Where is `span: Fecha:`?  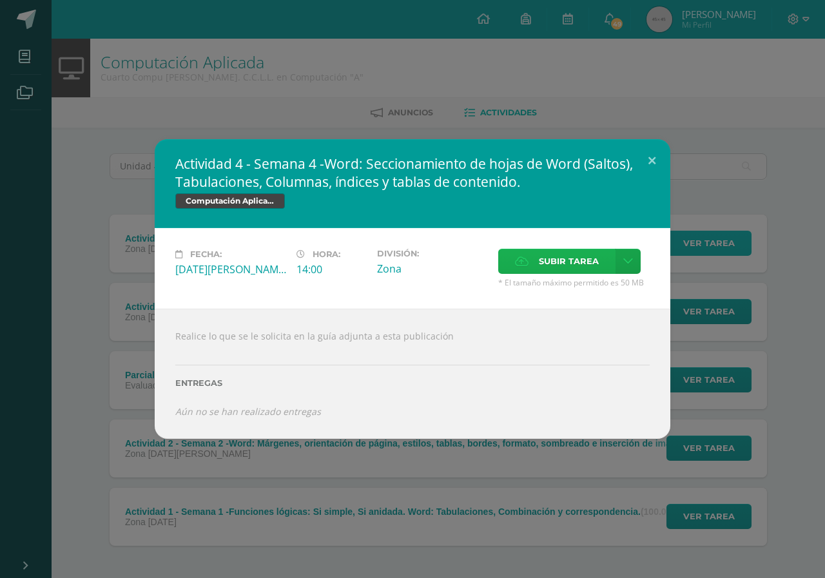
span: Fecha: is located at coordinates (206, 254).